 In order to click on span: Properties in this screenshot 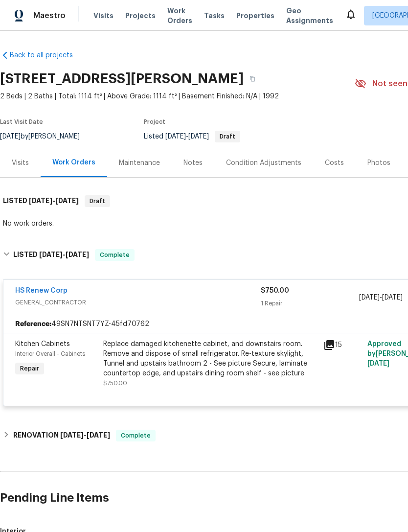, I will do `click(256, 15)`.